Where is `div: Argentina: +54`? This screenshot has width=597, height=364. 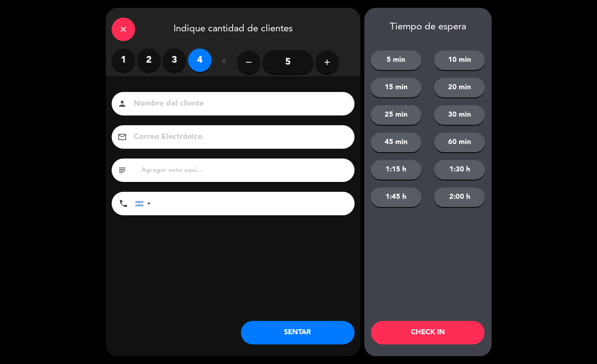
div: Argentina: +54 is located at coordinates (144, 204).